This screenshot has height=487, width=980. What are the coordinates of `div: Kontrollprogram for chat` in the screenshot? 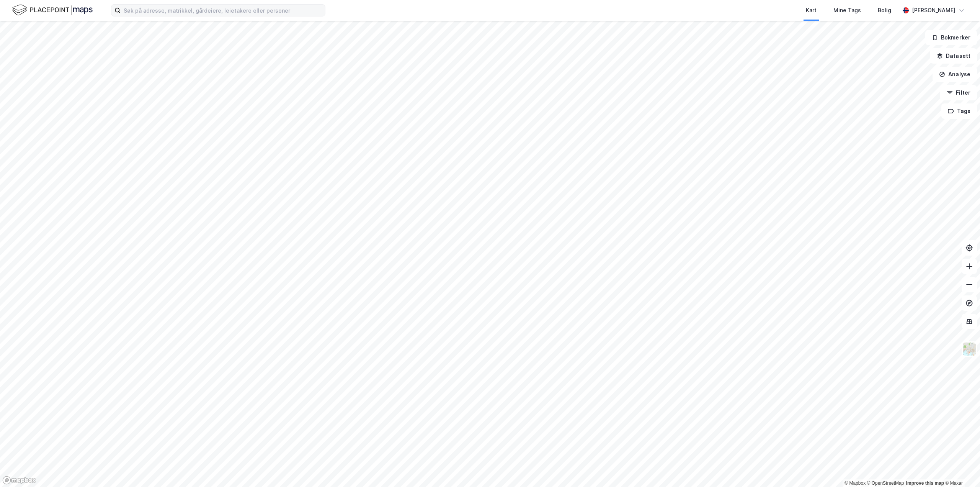 It's located at (961, 468).